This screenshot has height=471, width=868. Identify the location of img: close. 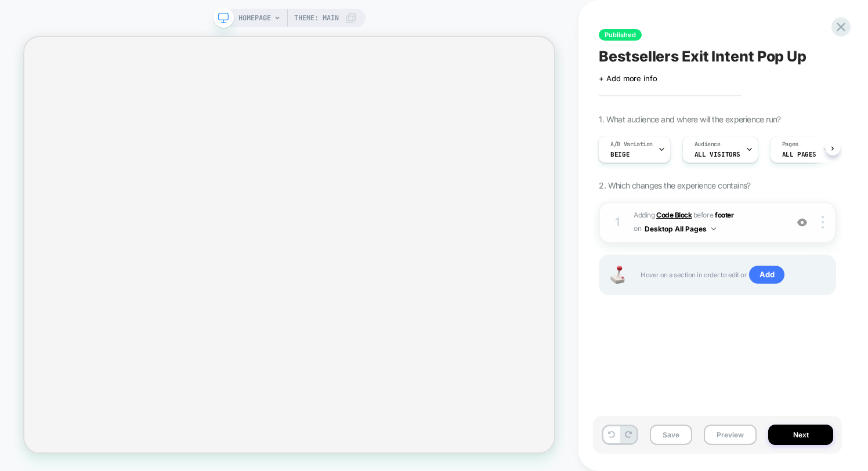
(823, 222).